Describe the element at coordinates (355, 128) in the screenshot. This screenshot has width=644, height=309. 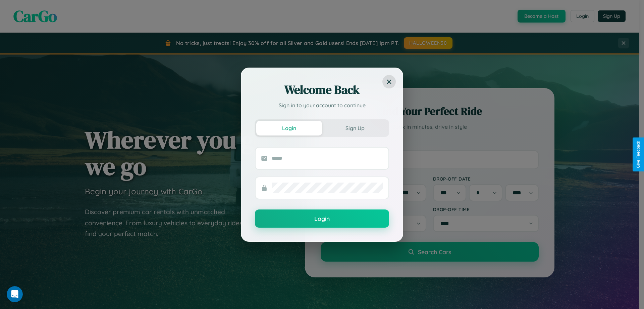
I see `button: Sign Up` at that location.